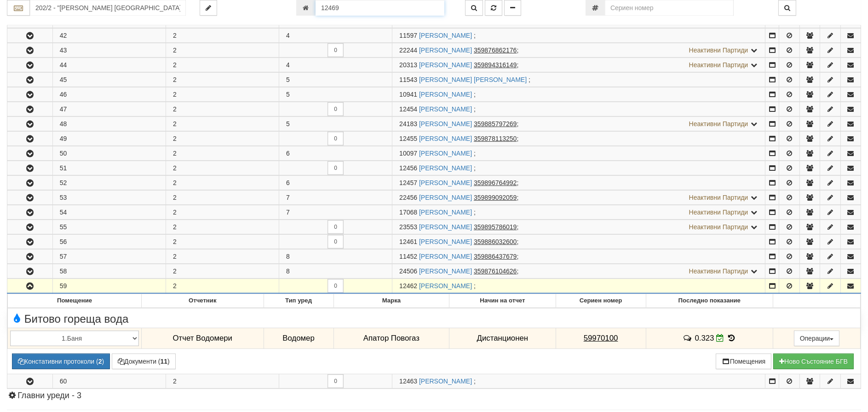  Describe the element at coordinates (109, 227) in the screenshot. I see `td: 55` at that location.